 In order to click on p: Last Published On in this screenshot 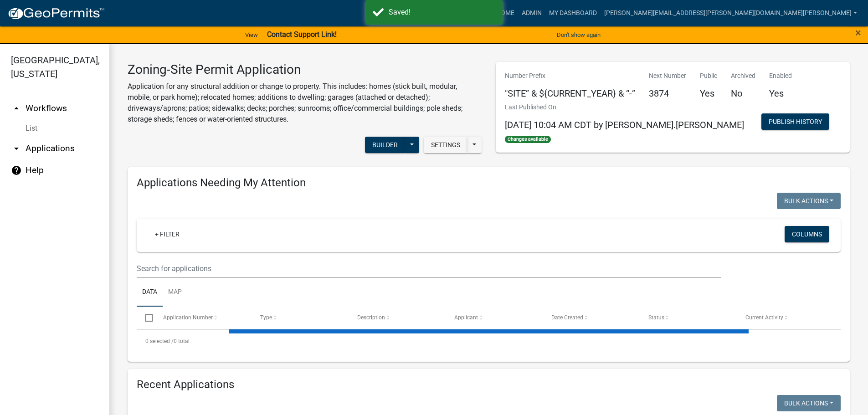, I will do `click(624, 107)`.